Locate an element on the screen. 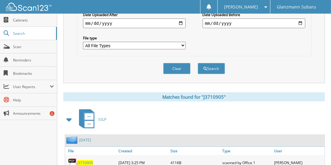 Image resolution: width=331 pixels, height=165 pixels. span: Announcements is located at coordinates (33, 113).